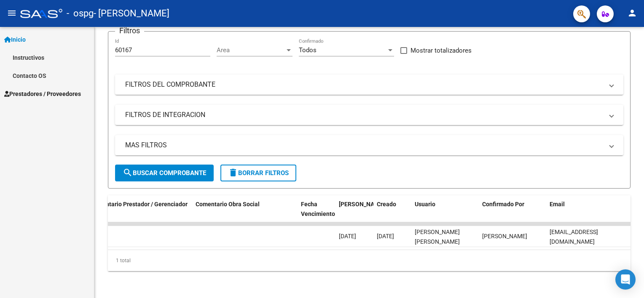 The image size is (644, 298). What do you see at coordinates (625, 279) in the screenshot?
I see `div: Open Intercom Messenger` at bounding box center [625, 279].